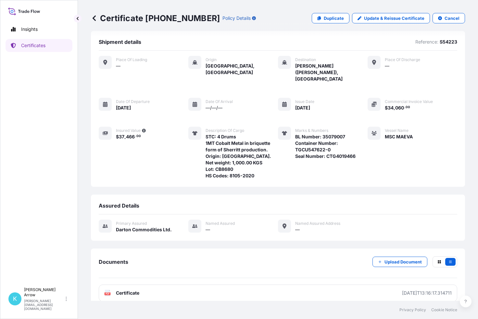  Describe the element at coordinates (444, 310) in the screenshot. I see `p: Cookie Notice` at that location.